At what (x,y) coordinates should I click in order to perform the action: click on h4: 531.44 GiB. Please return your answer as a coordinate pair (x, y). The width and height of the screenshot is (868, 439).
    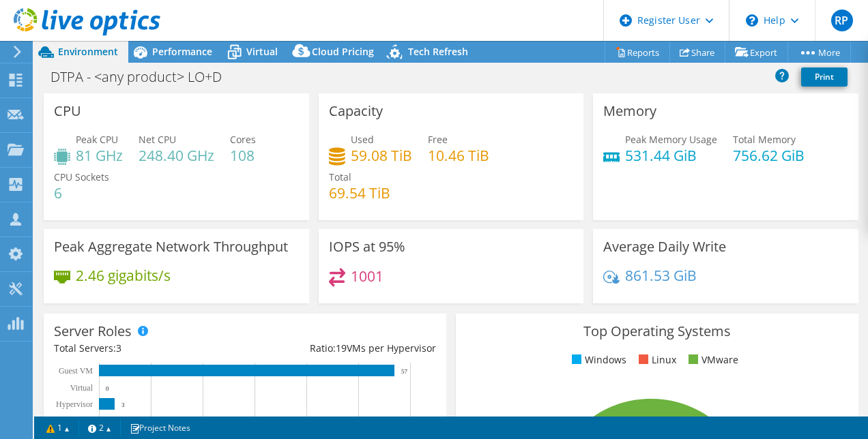
    Looking at the image, I should click on (672, 156).